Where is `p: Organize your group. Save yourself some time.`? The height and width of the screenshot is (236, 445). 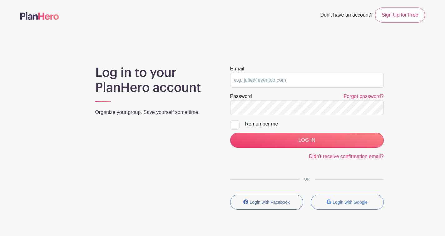
p: Organize your group. Save yourself some time. is located at coordinates (155, 112).